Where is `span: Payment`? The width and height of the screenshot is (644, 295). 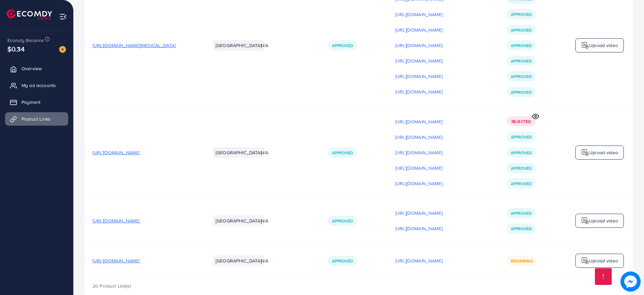
span: Payment is located at coordinates (31, 102).